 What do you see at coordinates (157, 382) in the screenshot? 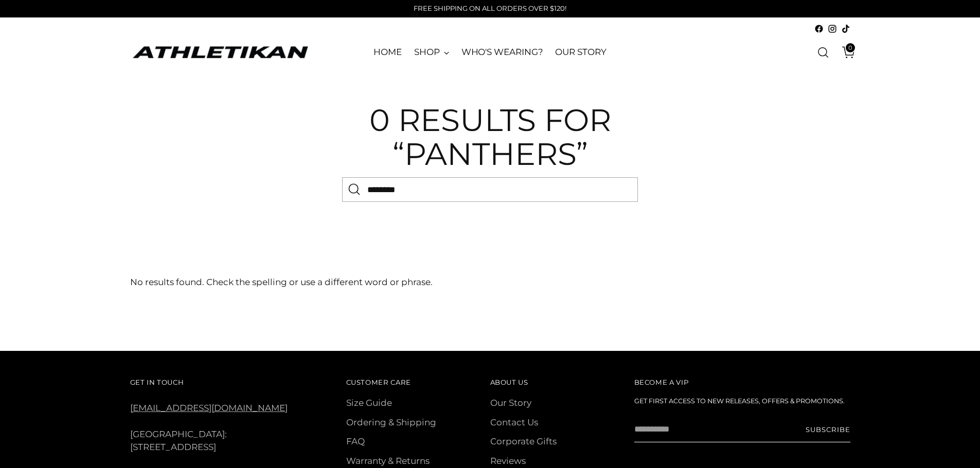
I see `span: Get In Touch` at bounding box center [157, 382].